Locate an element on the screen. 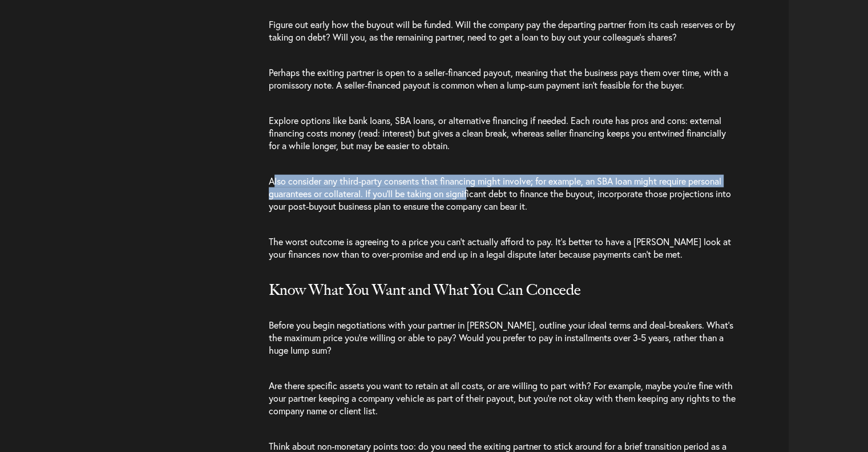 The width and height of the screenshot is (868, 452). span: Also consider any third-party consents that financing might involve; for example, an SBA loan mig... is located at coordinates (500, 193).